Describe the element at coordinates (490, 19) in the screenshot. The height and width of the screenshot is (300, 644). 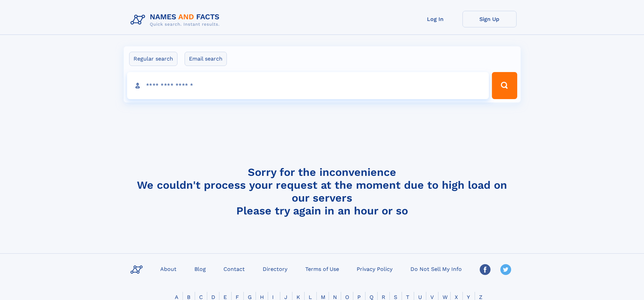
I see `a: Sign Up` at that location.